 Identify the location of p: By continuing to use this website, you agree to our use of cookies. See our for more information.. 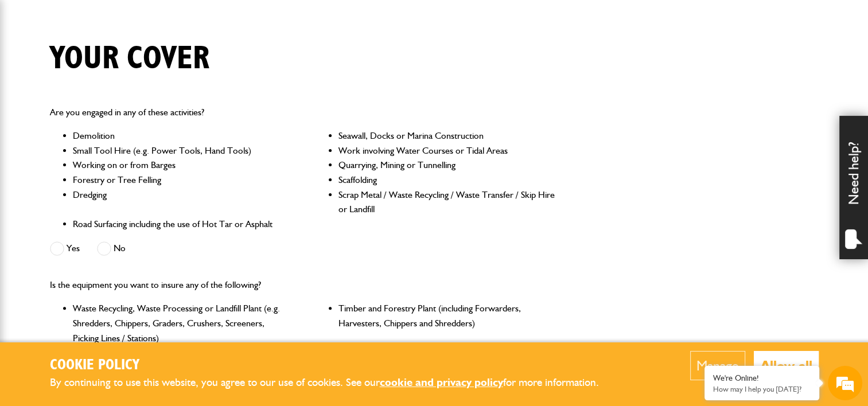
(334, 382).